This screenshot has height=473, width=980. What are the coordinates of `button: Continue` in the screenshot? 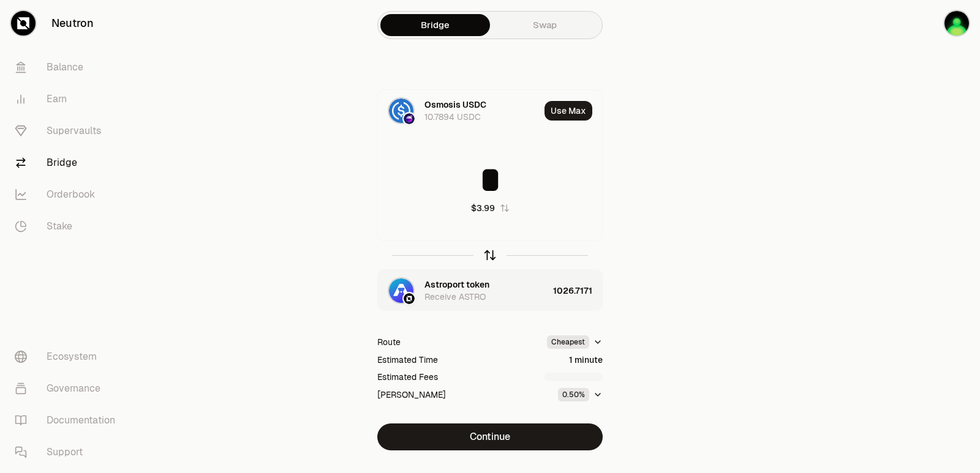 It's located at (490, 437).